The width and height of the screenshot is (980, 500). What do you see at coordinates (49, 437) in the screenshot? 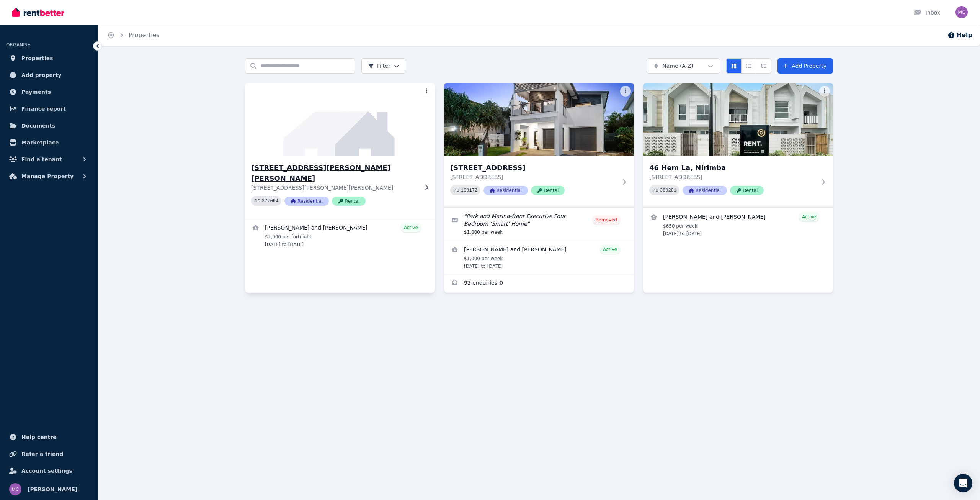
I see `a: Help centre` at bounding box center [49, 437].